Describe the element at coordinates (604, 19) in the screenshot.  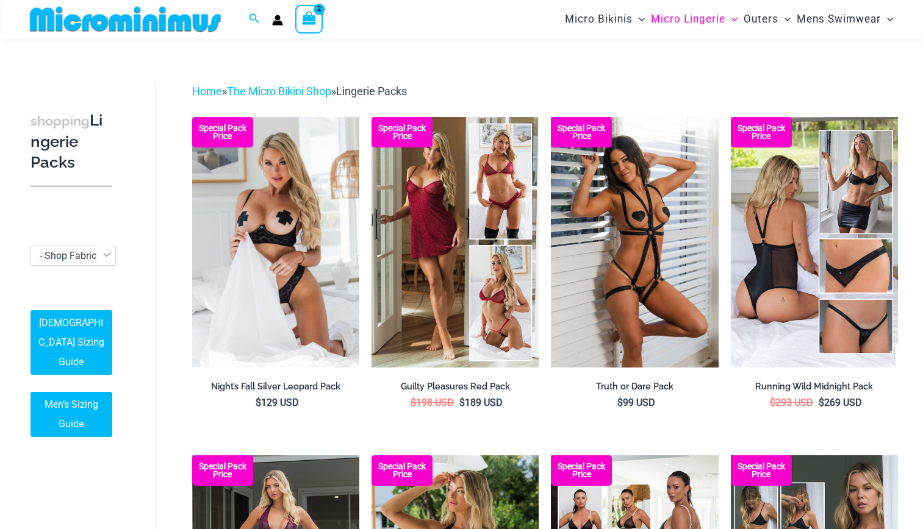
I see `a: Micro BikinisMenu ToggleMenu Toggle` at that location.